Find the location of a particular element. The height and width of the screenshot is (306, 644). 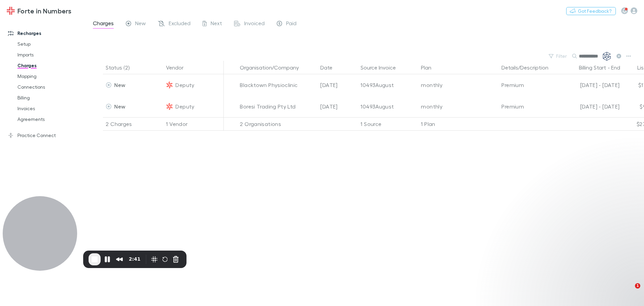

img: Forte in Numbers's Logo is located at coordinates (11, 11).